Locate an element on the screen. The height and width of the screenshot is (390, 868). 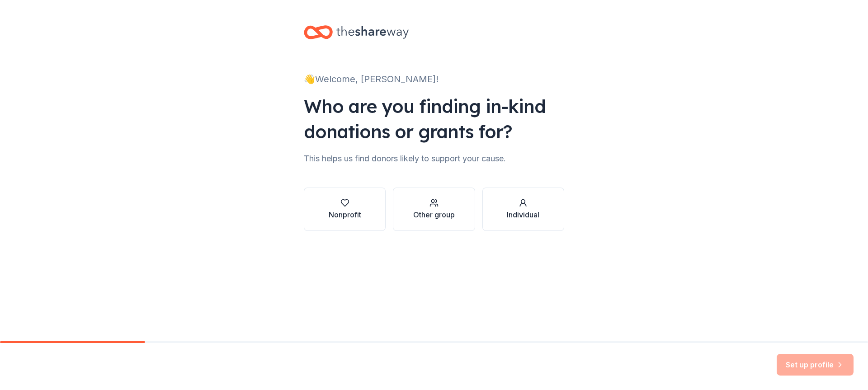
button: Individual is located at coordinates (523, 209).